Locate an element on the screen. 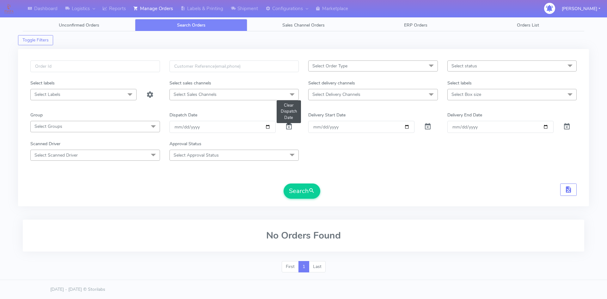 This screenshot has width=607, height=299. ul: Tabs is located at coordinates (304, 25).